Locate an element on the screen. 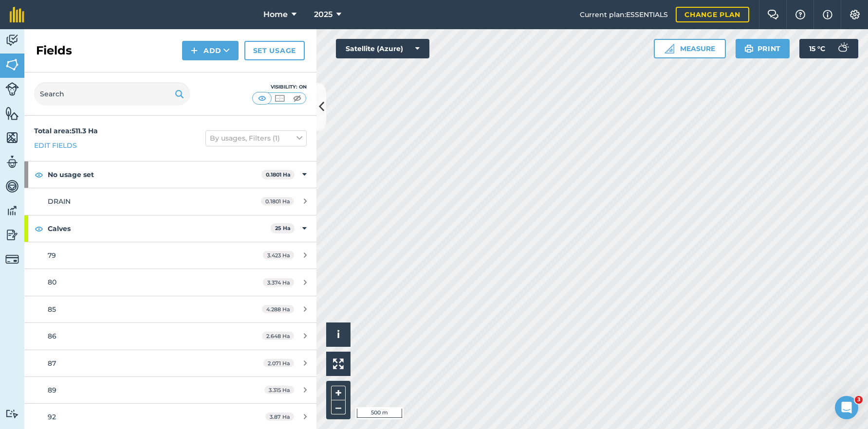  span: 3.315 Ha is located at coordinates (279, 390).